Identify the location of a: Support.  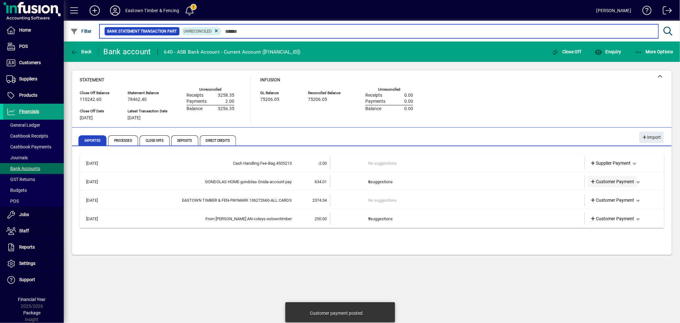
(33, 280).